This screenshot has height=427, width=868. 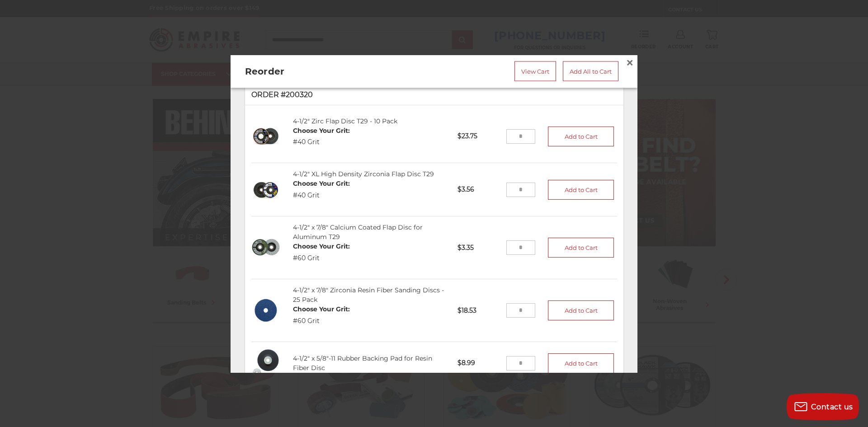 What do you see at coordinates (368, 294) in the screenshot?
I see `a: 4-1/2" x 7/8" Zirconia Resin Fiber Sanding Discs - 25 Pack` at bounding box center [368, 294].